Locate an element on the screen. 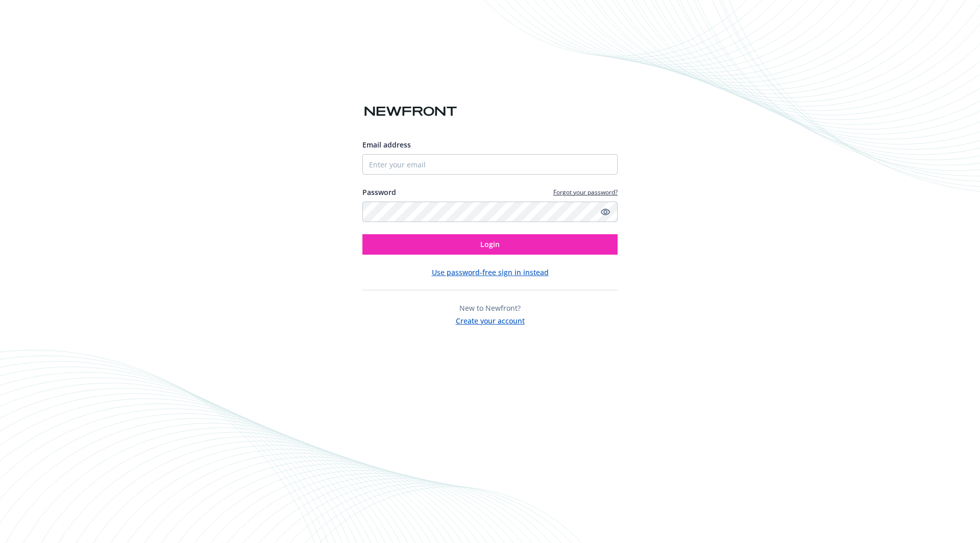 This screenshot has width=980, height=543. input: Enter your password is located at coordinates (490, 212).